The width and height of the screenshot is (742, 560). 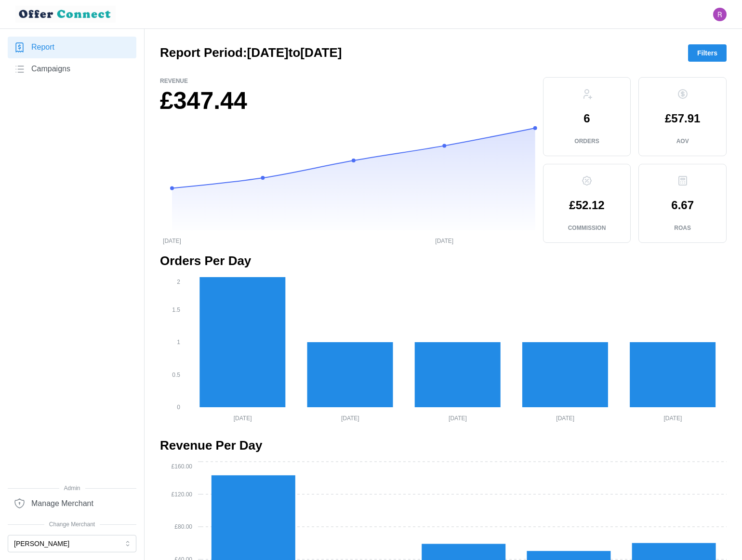 I want to click on span: Filters, so click(x=707, y=53).